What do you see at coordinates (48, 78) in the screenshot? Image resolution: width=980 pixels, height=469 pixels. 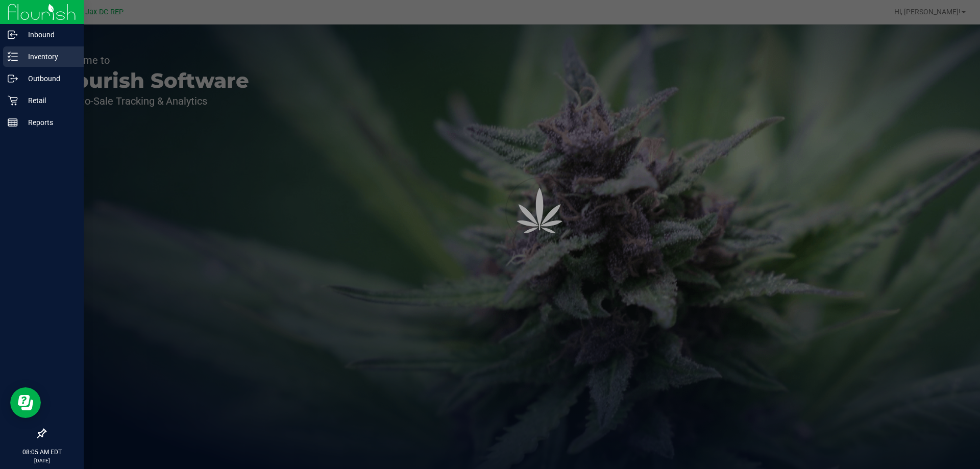 I see `p: Outbound` at bounding box center [48, 78].